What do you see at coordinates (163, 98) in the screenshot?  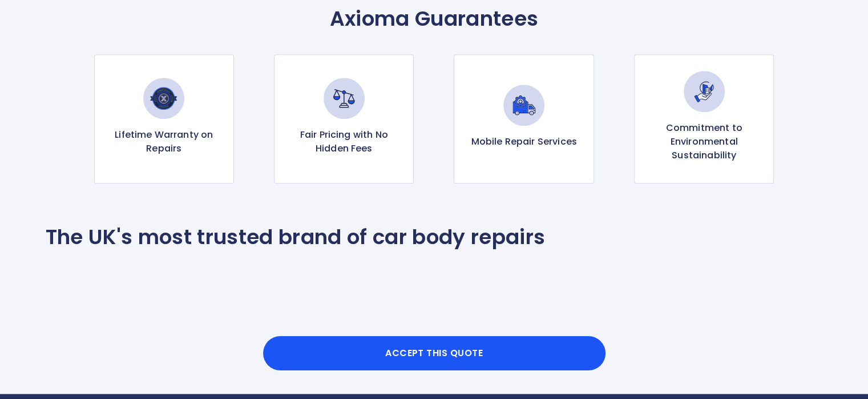 I see `img: Lifetime Warranty on Repairs` at bounding box center [163, 98].